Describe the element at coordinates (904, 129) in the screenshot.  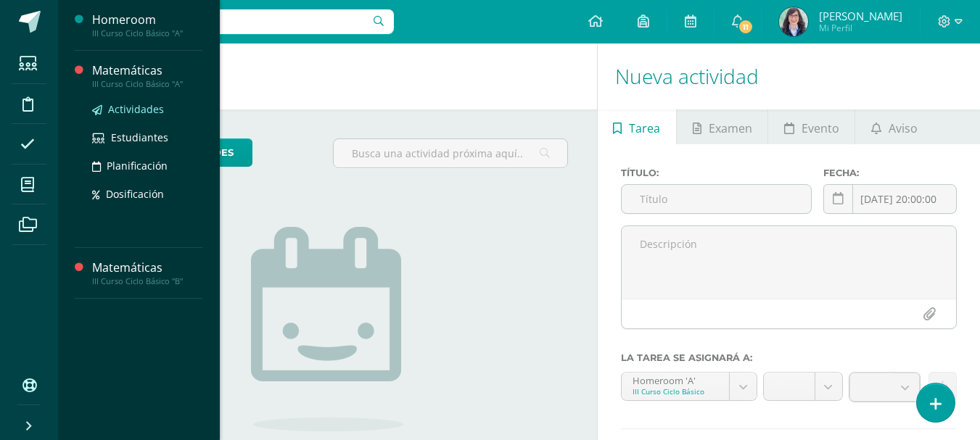
I see `span: Aviso` at that location.